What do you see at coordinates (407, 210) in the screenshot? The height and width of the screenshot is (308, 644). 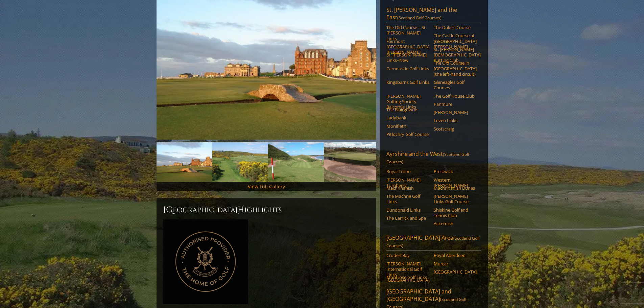 I see `a: Dundonald Links` at bounding box center [407, 210].